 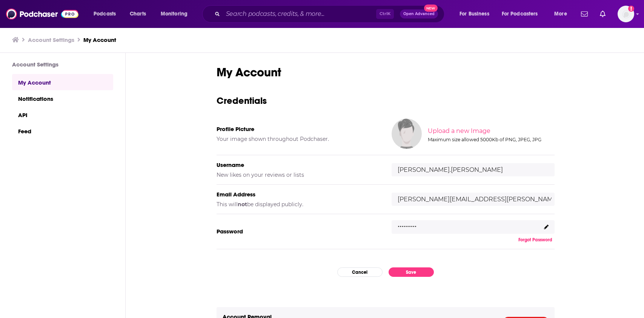 What do you see at coordinates (386, 72) in the screenshot?
I see `h1: My Account` at bounding box center [386, 72].